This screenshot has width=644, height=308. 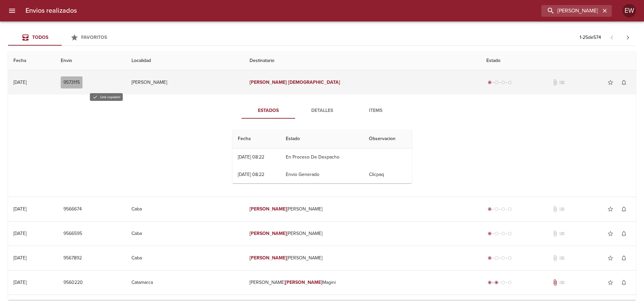 I want to click on span: Pagina siguiente, so click(x=628, y=38).